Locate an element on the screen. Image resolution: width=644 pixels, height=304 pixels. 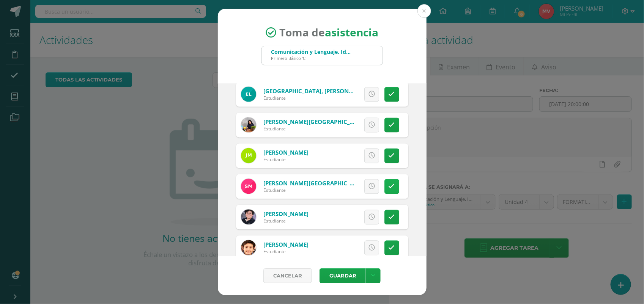
input: Busca un grado o sección aquí... is located at coordinates (322, 55).